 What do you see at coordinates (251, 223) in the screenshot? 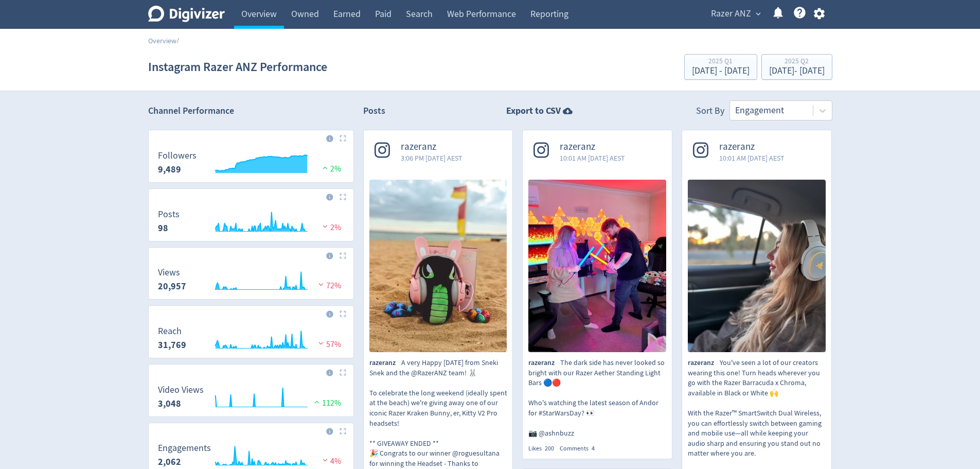
I see `svg: Posts 98` at bounding box center [251, 223].